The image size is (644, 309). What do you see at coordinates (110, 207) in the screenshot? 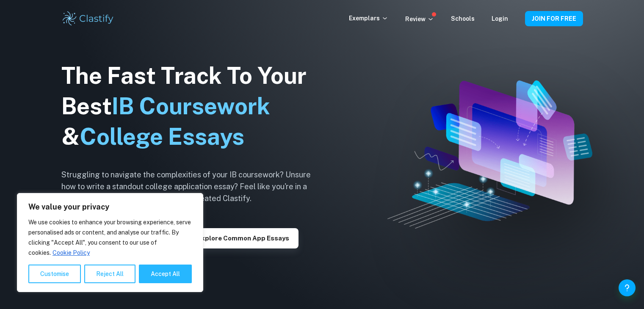
I see `p: We value your privacy` at bounding box center [110, 207].